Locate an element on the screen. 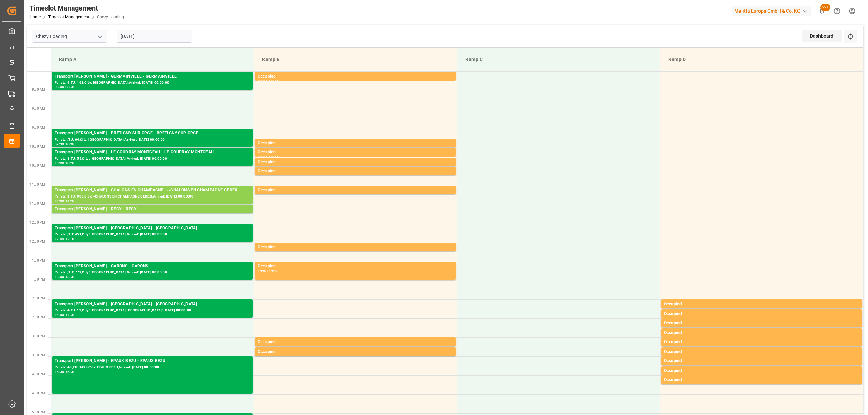 This screenshot has width=868, height=415. div: Ramp D is located at coordinates (761, 59).